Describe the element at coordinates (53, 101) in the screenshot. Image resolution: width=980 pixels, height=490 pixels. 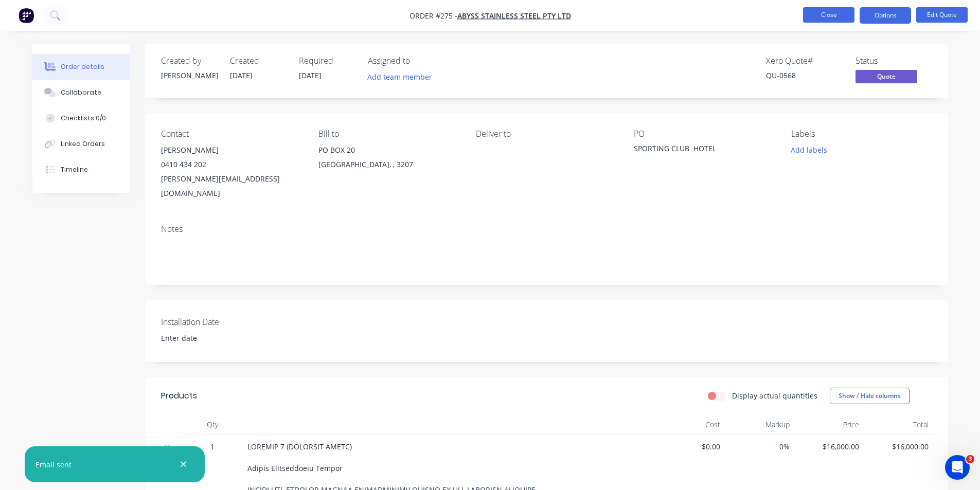
I see `div: Would that be okay?` at that location.